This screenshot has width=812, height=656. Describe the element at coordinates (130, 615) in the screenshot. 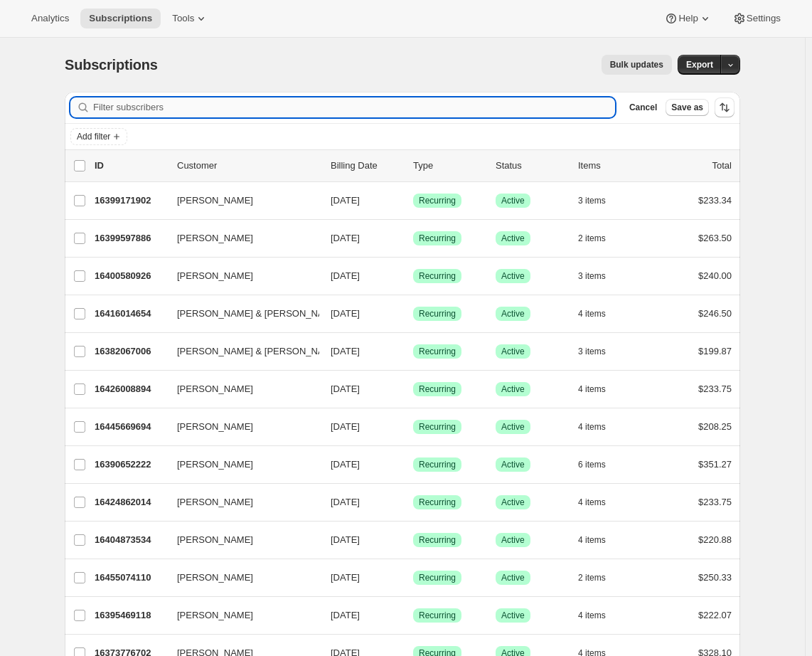

I see `p: 16395469118` at that location.